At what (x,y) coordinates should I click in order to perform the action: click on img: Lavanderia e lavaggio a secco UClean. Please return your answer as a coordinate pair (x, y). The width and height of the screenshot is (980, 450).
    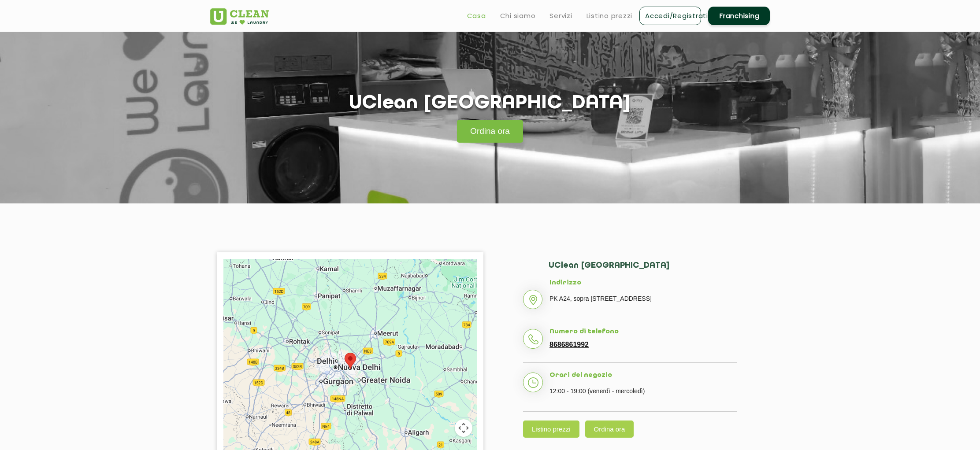
    Looking at the image, I should click on (239, 17).